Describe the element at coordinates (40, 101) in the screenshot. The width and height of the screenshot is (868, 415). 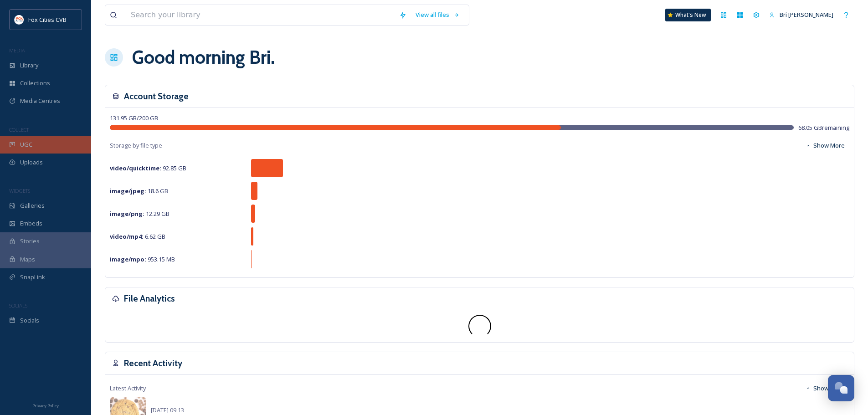
I see `span: Media Centres` at that location.